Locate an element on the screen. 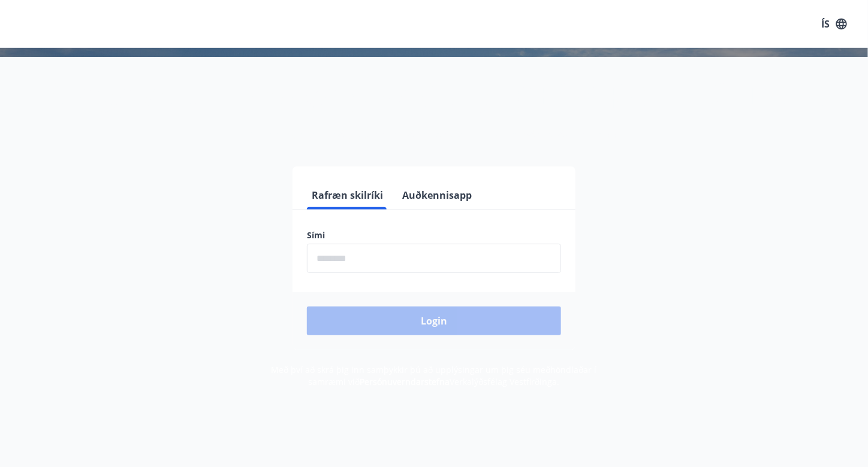 The image size is (868, 467). button: ÍS is located at coordinates (834, 24).